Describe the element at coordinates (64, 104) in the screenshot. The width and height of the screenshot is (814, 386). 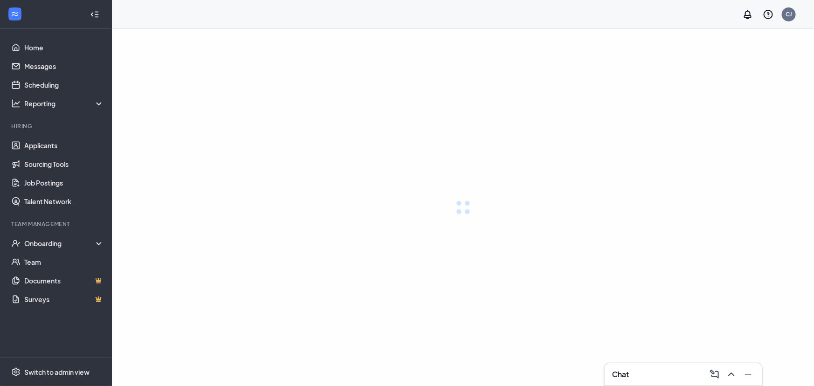
I see `div: Reporting` at that location.